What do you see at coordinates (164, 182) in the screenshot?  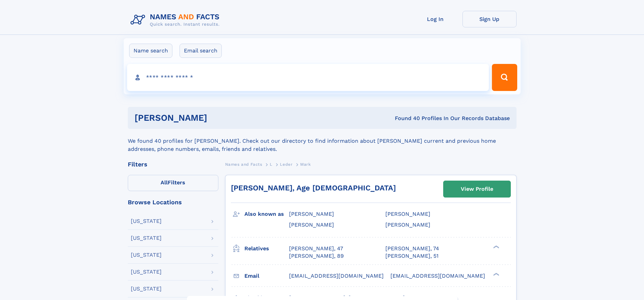 I see `span: All` at bounding box center [164, 182].